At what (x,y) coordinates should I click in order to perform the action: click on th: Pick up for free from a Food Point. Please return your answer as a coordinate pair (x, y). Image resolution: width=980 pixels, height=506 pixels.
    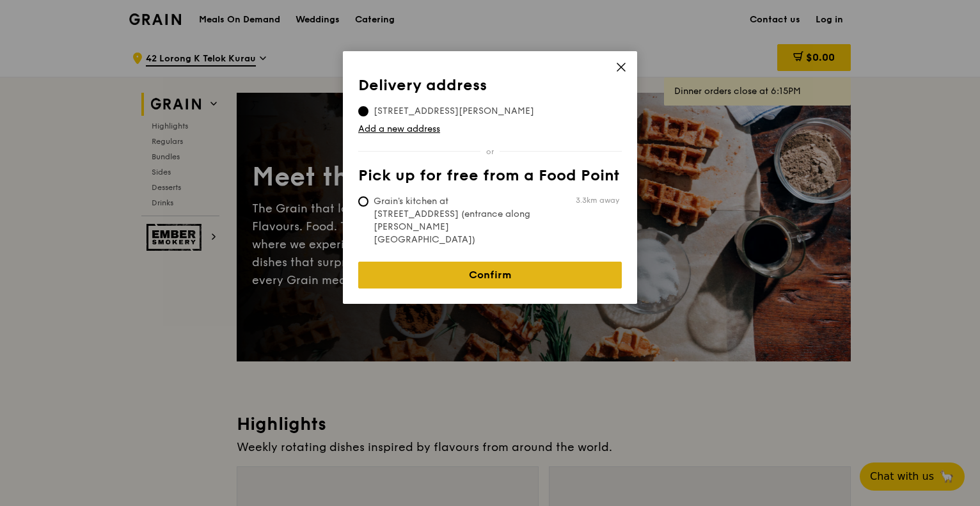
    Looking at the image, I should click on (490, 178).